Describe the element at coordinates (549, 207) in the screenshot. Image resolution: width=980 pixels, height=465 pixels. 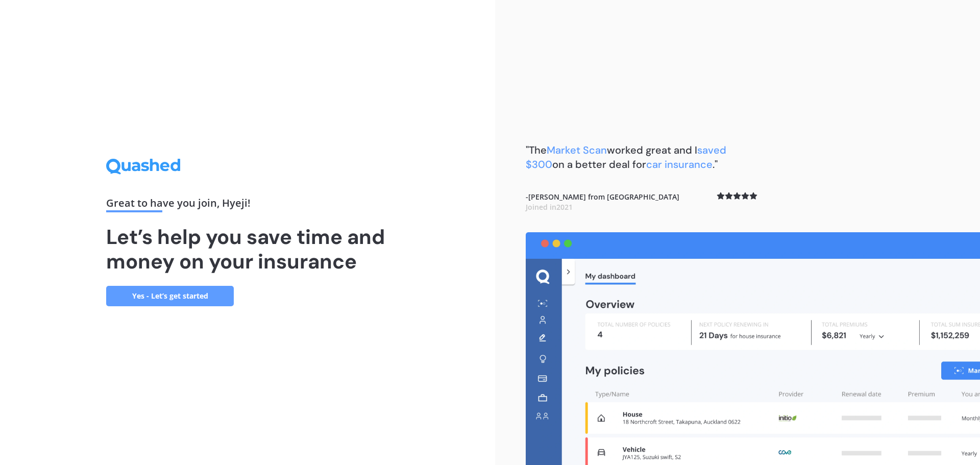
I see `span: Joined in 2021` at that location.